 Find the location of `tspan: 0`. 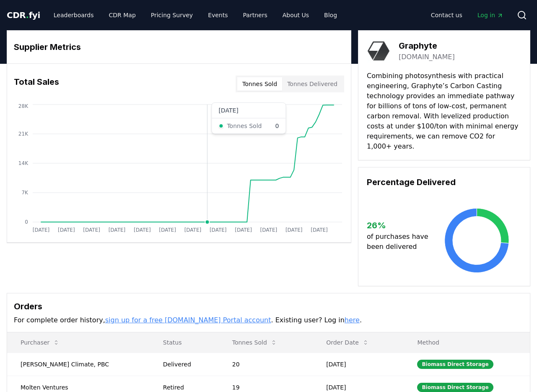

tspan: 0 is located at coordinates (27, 222).